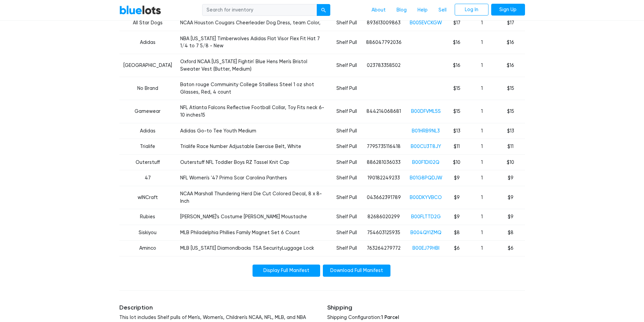  I want to click on td: $13, so click(511, 131).